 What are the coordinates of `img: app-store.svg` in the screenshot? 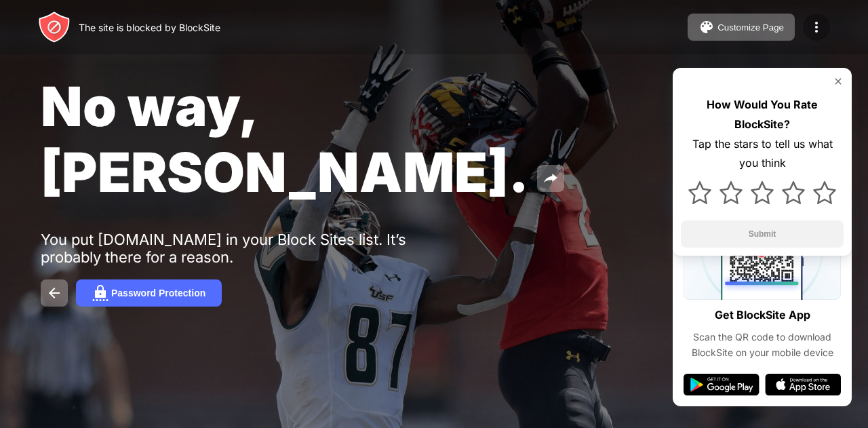 It's located at (803, 384).